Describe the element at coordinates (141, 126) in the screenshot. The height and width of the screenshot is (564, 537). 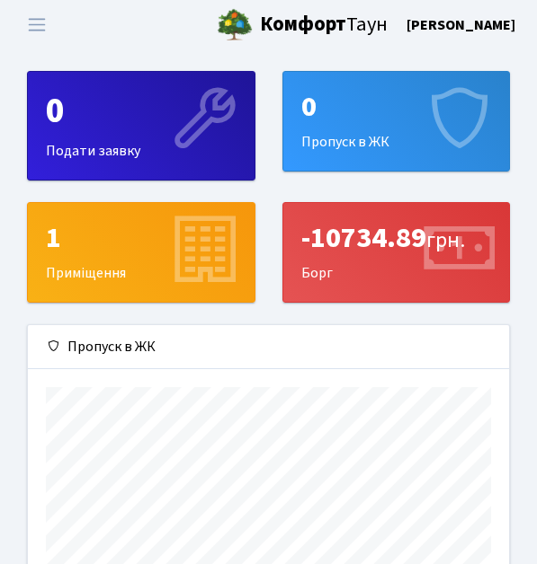
I see `div: Подати заявку` at that location.